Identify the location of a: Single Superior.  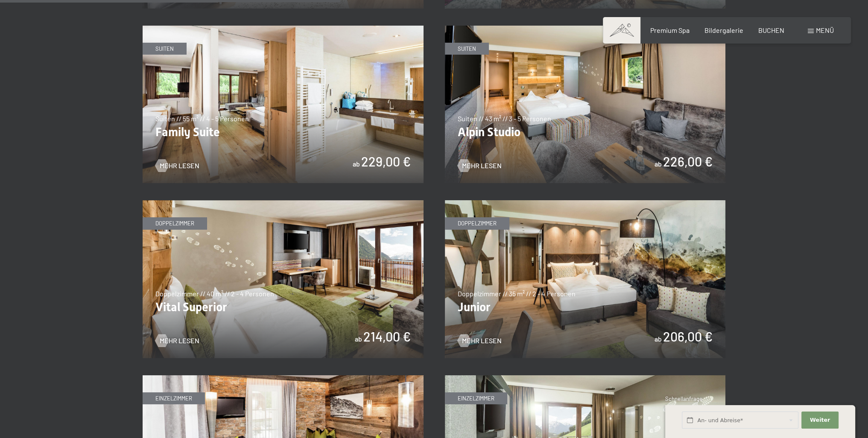
(586, 378).